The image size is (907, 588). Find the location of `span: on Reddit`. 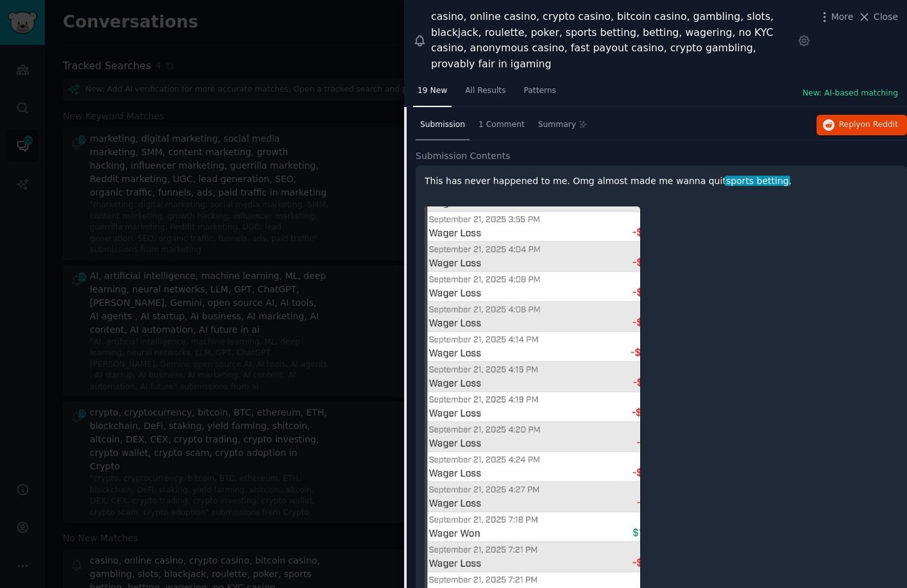

span: on Reddit is located at coordinates (879, 124).